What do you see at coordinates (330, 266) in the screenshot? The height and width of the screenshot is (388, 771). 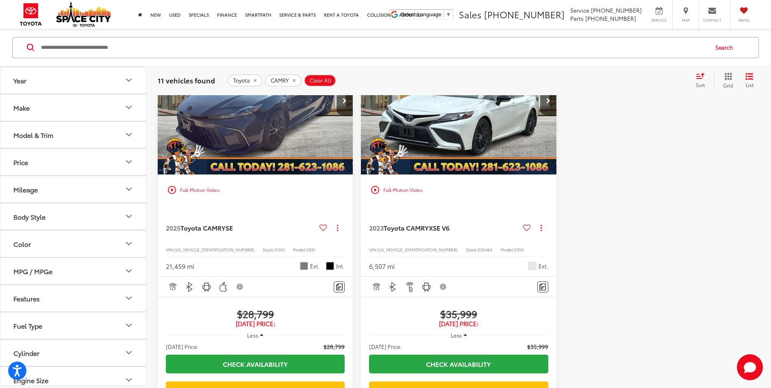 I see `span: Black` at bounding box center [330, 266].